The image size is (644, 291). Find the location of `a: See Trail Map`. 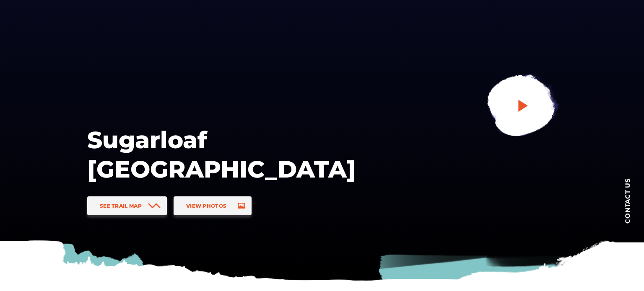

a: See Trail Map is located at coordinates (127, 206).